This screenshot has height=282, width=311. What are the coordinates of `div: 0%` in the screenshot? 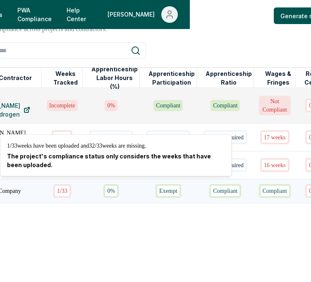 It's located at (111, 190).